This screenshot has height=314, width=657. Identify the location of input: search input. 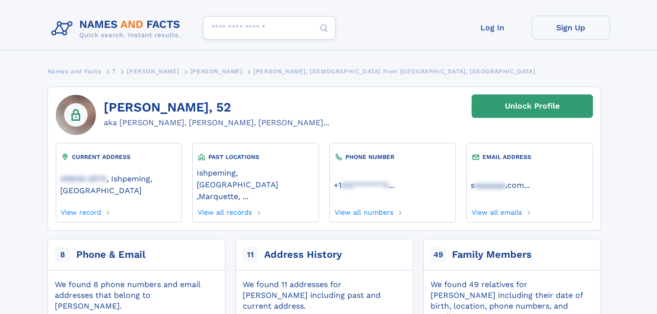
(269, 28).